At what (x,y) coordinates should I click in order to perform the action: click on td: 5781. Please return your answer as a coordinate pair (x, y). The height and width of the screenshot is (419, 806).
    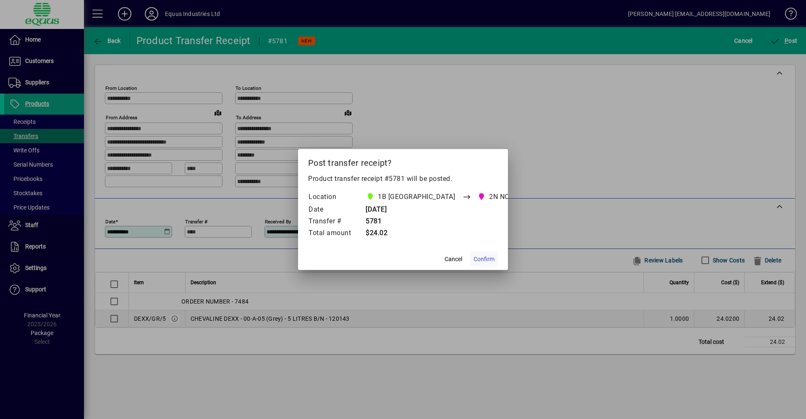
    Looking at the image, I should click on (455, 222).